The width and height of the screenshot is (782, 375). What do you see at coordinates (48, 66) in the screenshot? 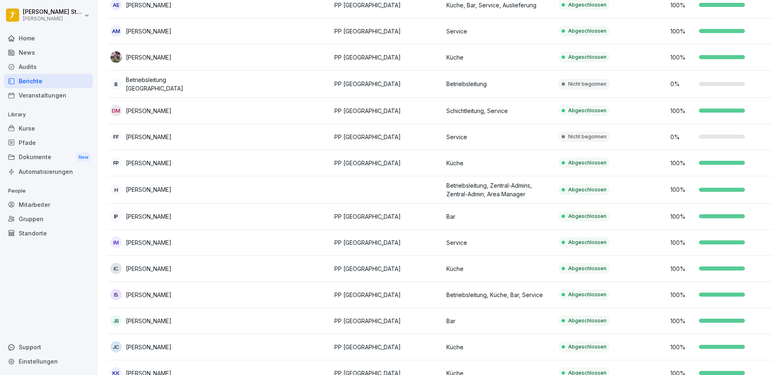
I see `a: Audits` at bounding box center [48, 66].